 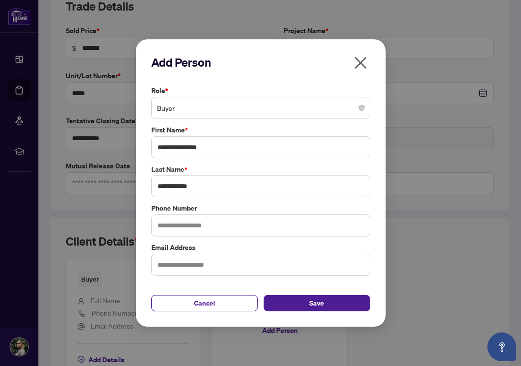 What do you see at coordinates (502, 347) in the screenshot?
I see `button: Open asap` at bounding box center [502, 347].